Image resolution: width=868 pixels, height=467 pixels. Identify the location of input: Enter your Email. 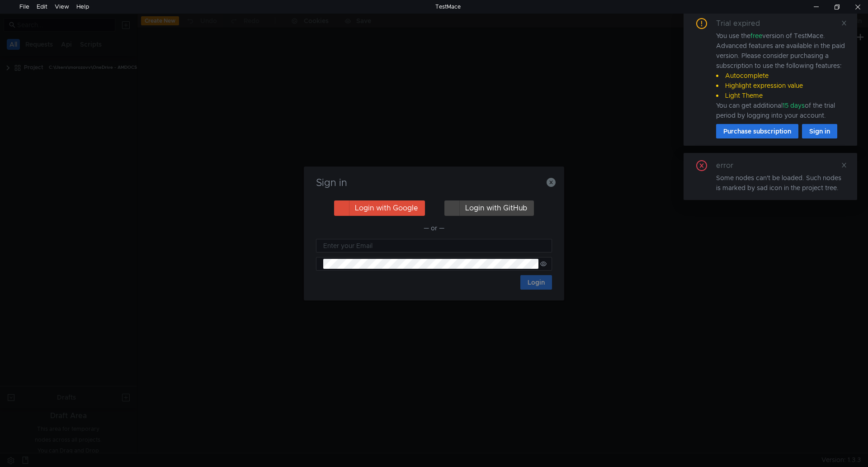
(435, 246).